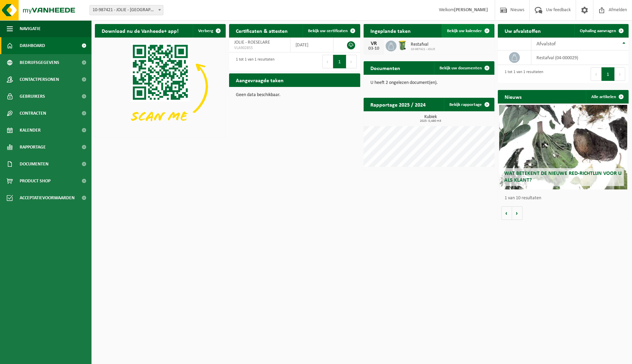 This screenshot has height=364, width=632. Describe the element at coordinates (30, 29) in the screenshot. I see `span: Navigatie` at that location.